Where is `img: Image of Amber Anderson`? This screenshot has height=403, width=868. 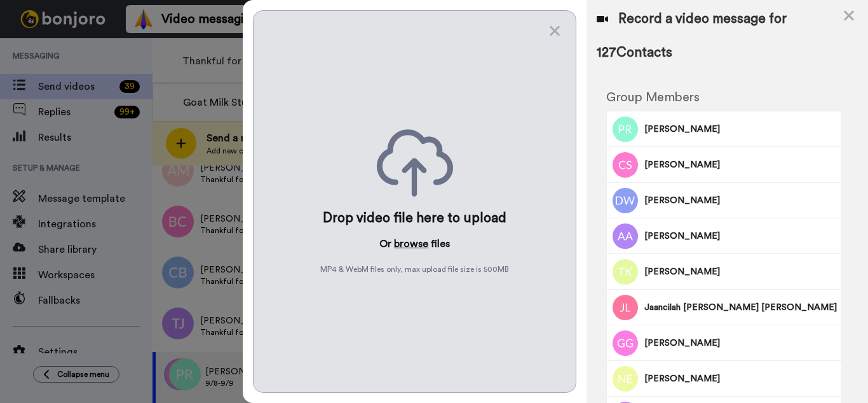
img: Image of Amber Anderson is located at coordinates (625, 236).